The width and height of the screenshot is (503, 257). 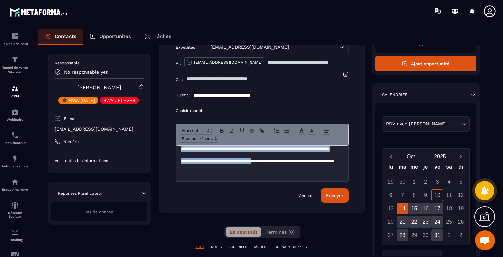 I want to click on p: Réseaux Sociaux, so click(x=15, y=214).